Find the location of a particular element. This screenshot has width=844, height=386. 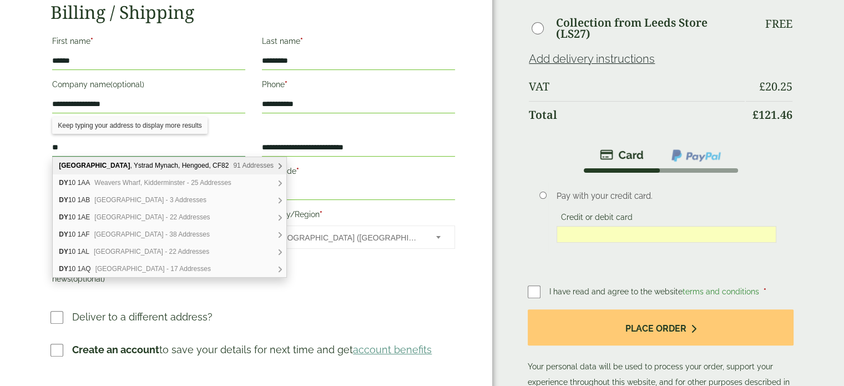

span: I have read and agree to the website is located at coordinates (655, 291).